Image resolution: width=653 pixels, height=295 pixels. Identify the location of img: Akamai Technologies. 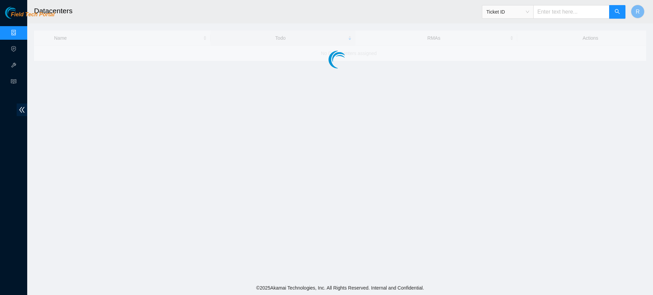
(20, 13).